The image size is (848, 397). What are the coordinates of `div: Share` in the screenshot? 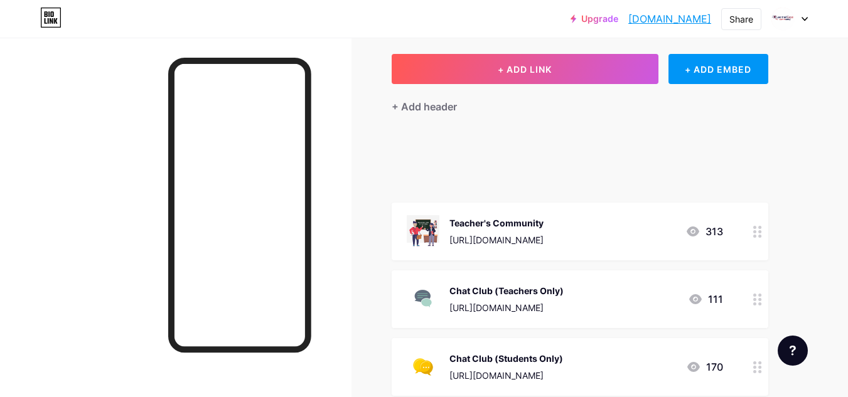 It's located at (741, 19).